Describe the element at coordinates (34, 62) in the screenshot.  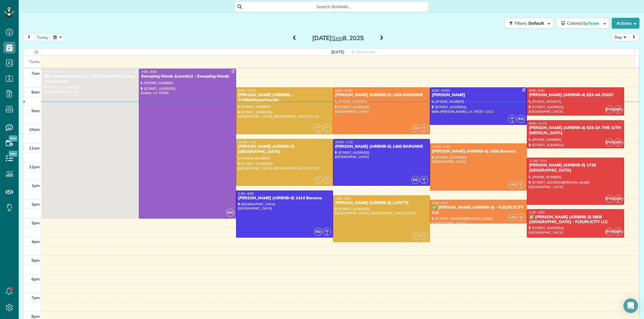
I see `span: Tasks` at that location.